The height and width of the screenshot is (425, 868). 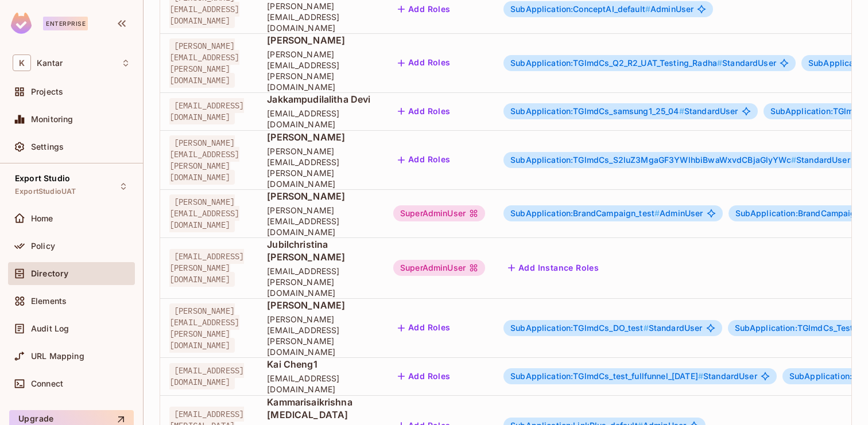 I want to click on img: SReyMgAAAABJRU5ErkJggg==, so click(x=21, y=23).